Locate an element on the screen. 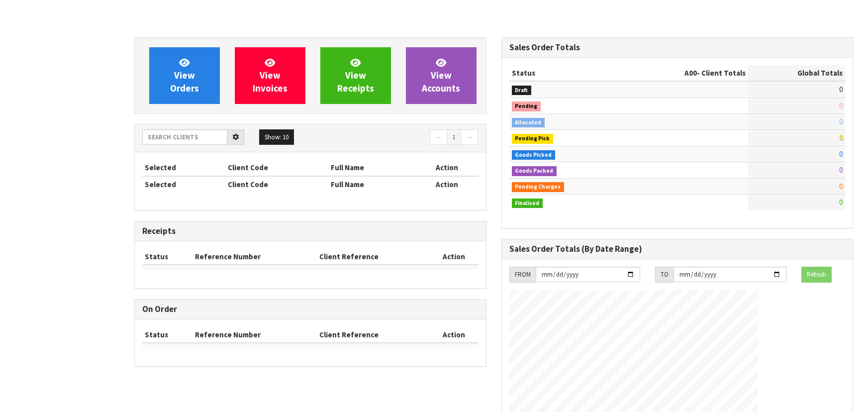 This screenshot has height=412, width=868. button: Show: 10 is located at coordinates (276, 137).